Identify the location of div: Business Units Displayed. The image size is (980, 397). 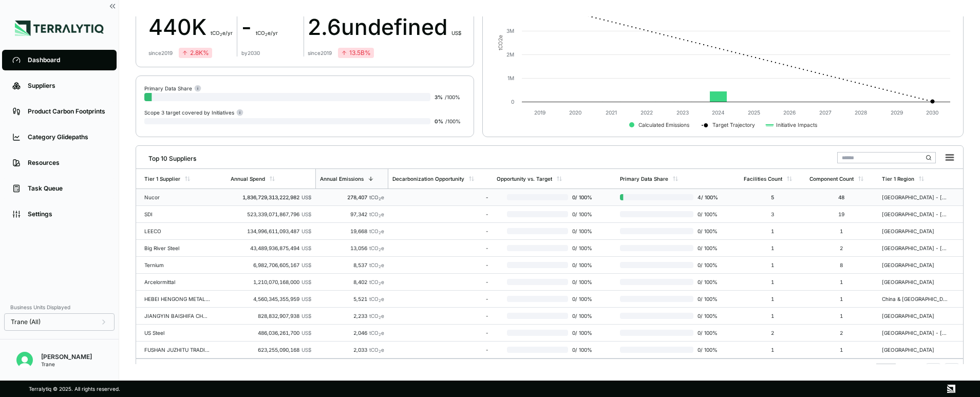
(59, 308).